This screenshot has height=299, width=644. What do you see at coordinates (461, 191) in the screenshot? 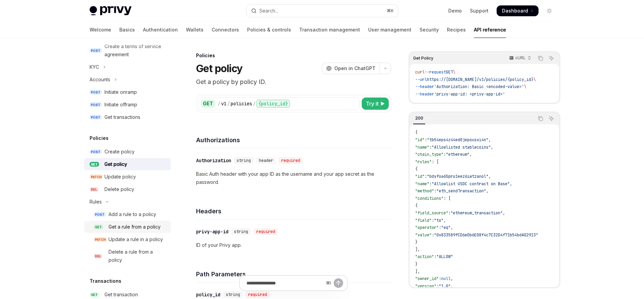
I see `span: "eth_sendTransaction"` at bounding box center [461, 191].